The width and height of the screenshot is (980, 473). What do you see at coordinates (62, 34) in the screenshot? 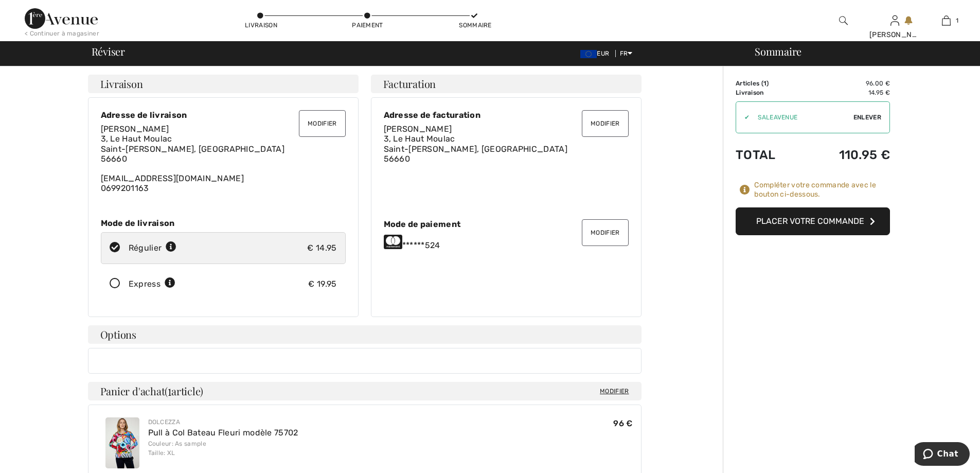
I see `div: < Continuer à magasiner` at bounding box center [62, 34].